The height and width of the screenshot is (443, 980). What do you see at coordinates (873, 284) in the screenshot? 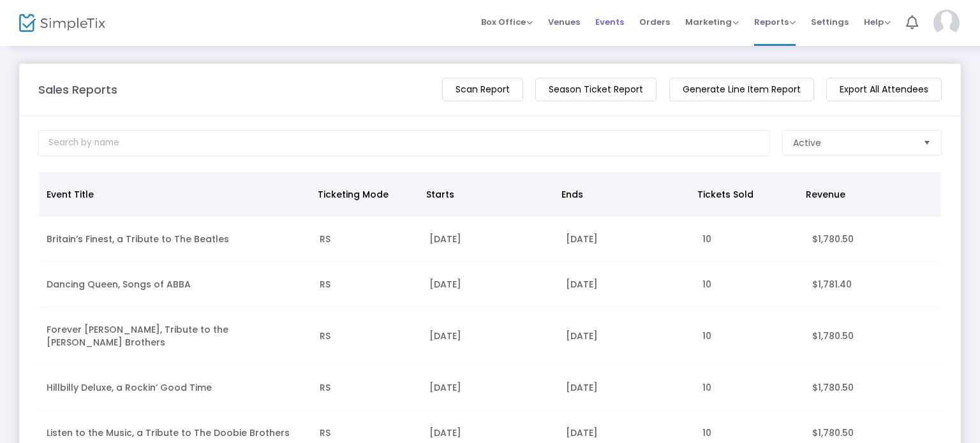
I see `td: $1,781.40` at bounding box center [873, 284].